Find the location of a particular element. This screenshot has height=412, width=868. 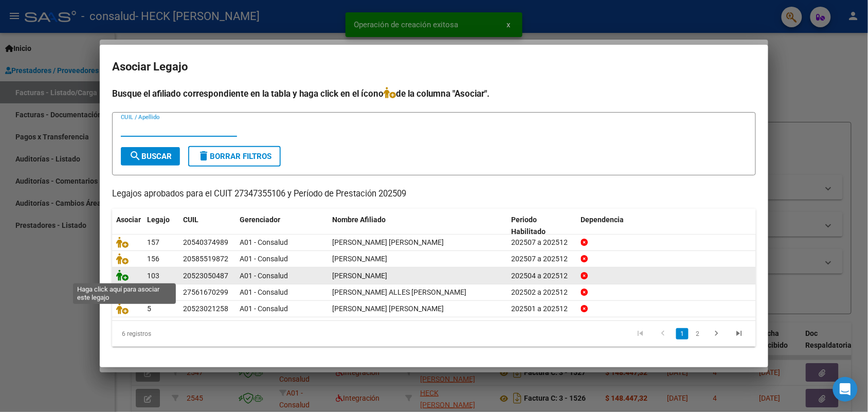

div: 202504 a 202512 is located at coordinates (542, 276).